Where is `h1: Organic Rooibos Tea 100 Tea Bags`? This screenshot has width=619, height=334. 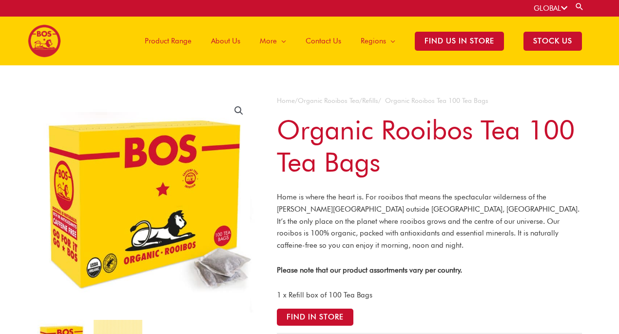 h1: Organic Rooibos Tea 100 Tea Bags is located at coordinates (429, 146).